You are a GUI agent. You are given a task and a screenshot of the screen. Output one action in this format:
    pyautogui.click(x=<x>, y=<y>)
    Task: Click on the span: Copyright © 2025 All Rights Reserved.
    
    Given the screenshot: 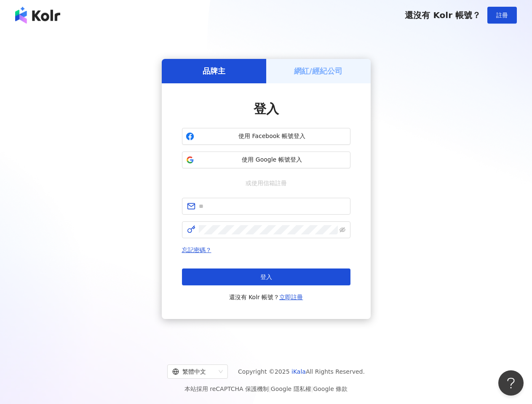 What is the action you would take?
    pyautogui.click(x=301, y=372)
    